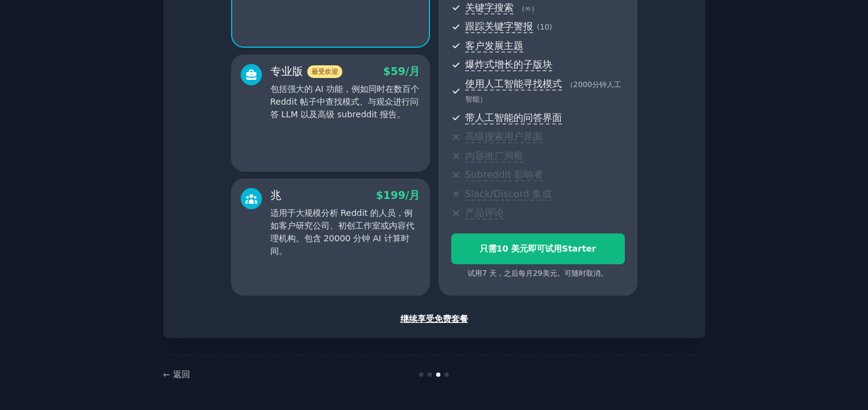  I want to click on font: 10 美元, so click(513, 249).